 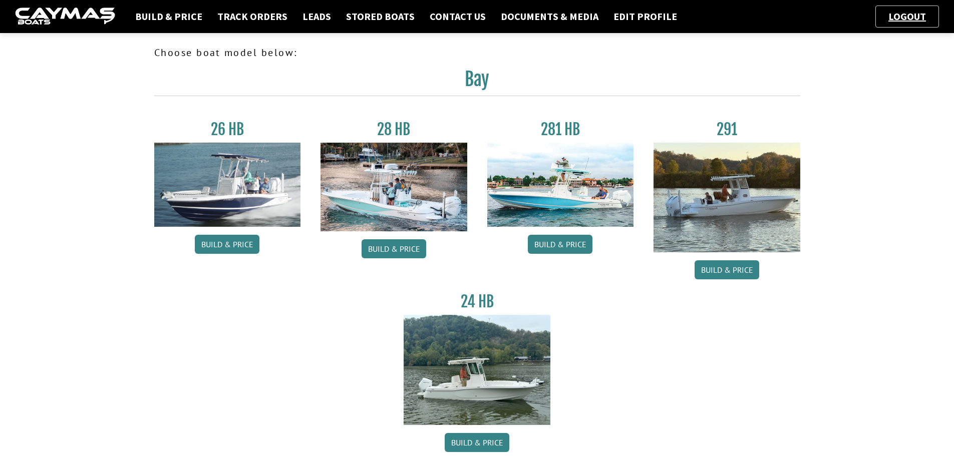 I want to click on img: 28_hb_thumbnail_for_caymas_connect.jpg, so click(x=394, y=187).